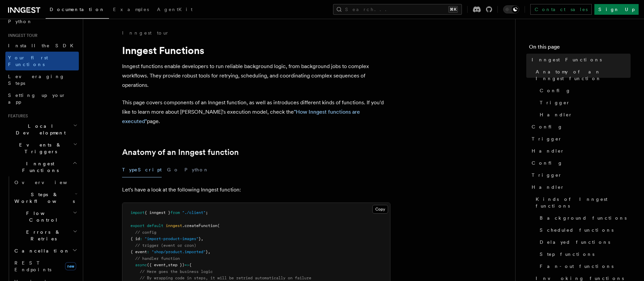 The width and height of the screenshot is (644, 281). I want to click on span: { id, so click(136, 239).